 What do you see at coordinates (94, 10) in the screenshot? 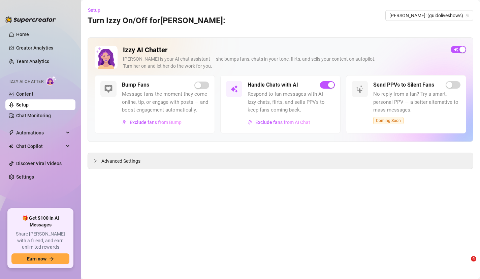
I see `span: Setup` at bounding box center [94, 10].